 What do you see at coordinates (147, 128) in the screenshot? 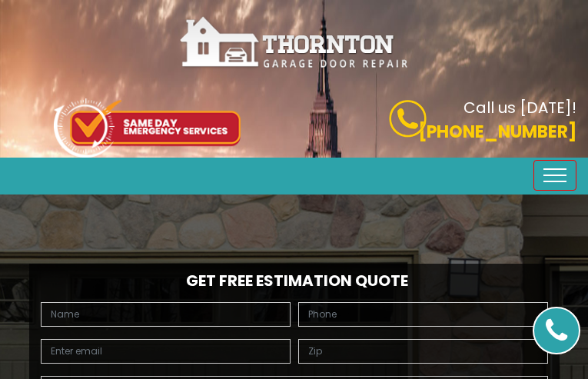
I see `img: icon-top.png` at bounding box center [147, 128].